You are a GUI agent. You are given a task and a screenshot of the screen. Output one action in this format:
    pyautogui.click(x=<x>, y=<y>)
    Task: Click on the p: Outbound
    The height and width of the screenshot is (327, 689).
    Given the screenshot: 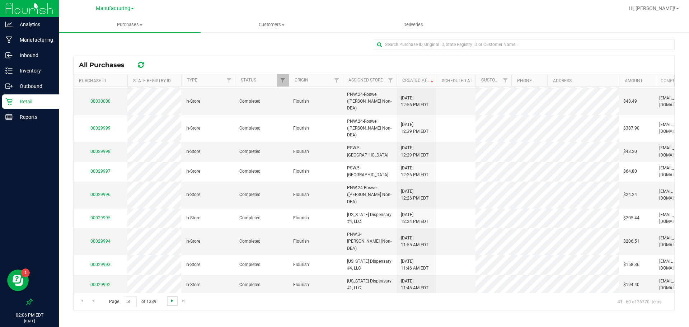 What is the action you would take?
    pyautogui.click(x=34, y=86)
    